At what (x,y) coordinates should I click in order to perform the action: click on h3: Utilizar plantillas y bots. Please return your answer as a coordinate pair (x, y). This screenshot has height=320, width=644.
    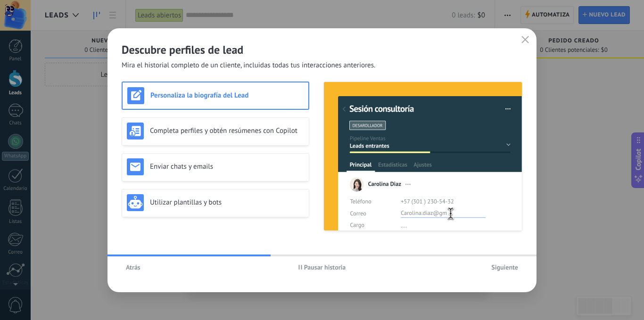
    Looking at the image, I should click on (227, 202).